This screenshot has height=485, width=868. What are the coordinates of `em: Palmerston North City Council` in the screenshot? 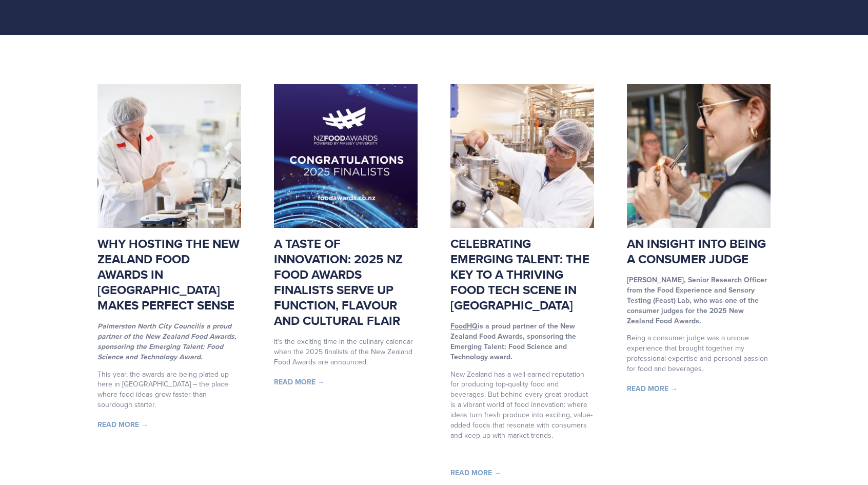 It's located at (147, 326).